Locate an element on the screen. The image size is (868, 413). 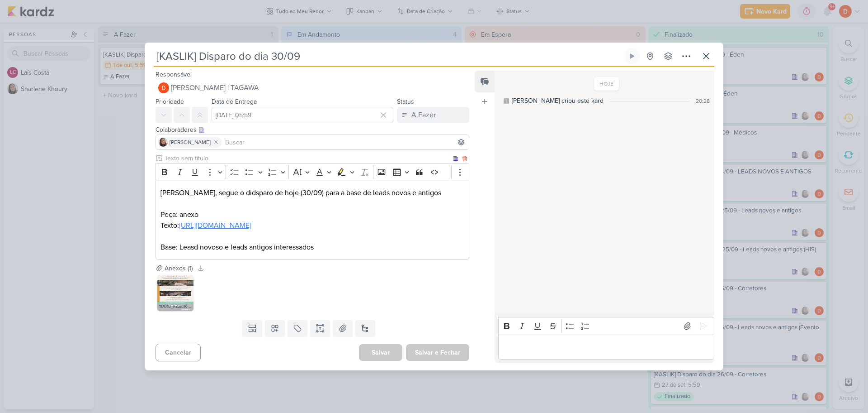
input: Texto sem título is located at coordinates (307, 158).